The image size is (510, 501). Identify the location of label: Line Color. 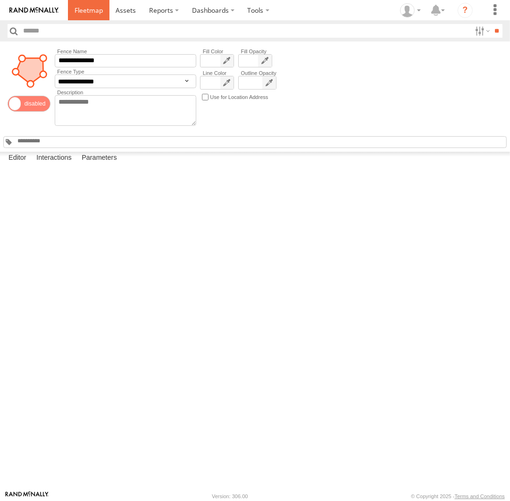
(217, 73).